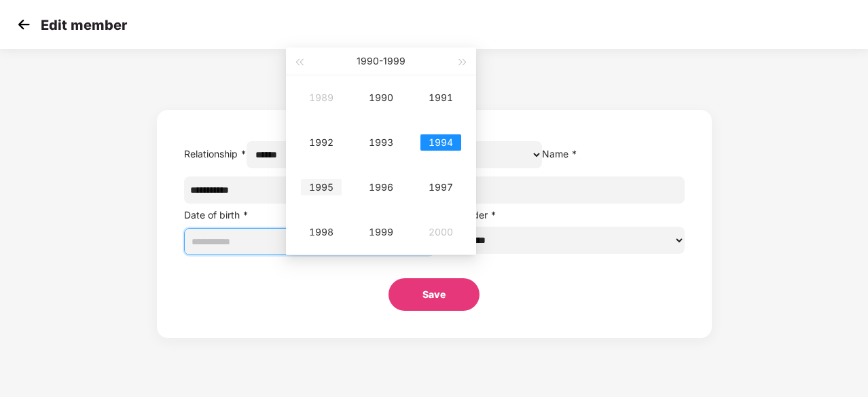  I want to click on td: 1989, so click(321, 98).